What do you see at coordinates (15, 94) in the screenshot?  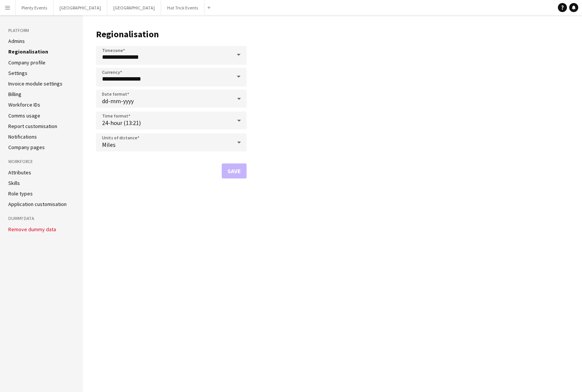 I see `a: Billing` at bounding box center [15, 94].